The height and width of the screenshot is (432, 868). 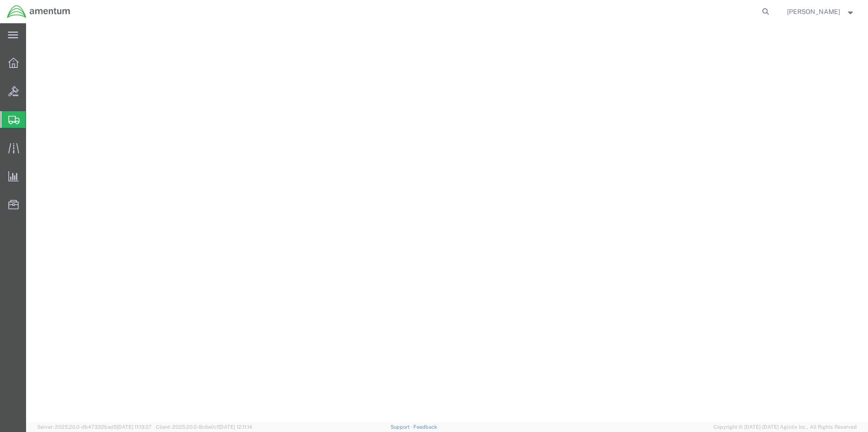 What do you see at coordinates (813, 12) in the screenshot?
I see `span: Rebecca Thorstenson` at bounding box center [813, 12].